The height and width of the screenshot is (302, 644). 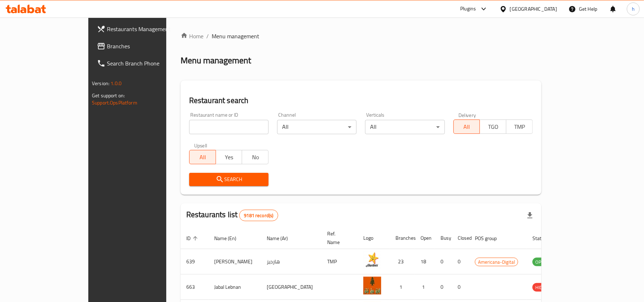 What do you see at coordinates (496, 262) in the screenshot?
I see `span: Americana-Digital` at bounding box center [496, 262].